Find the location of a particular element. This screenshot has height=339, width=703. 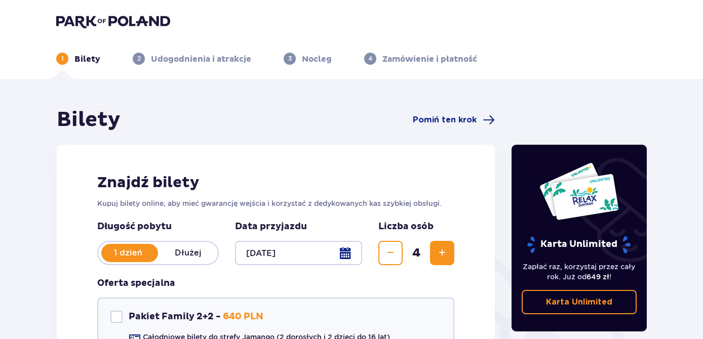

p: Pakiet Family 2+2 - is located at coordinates (175, 317).